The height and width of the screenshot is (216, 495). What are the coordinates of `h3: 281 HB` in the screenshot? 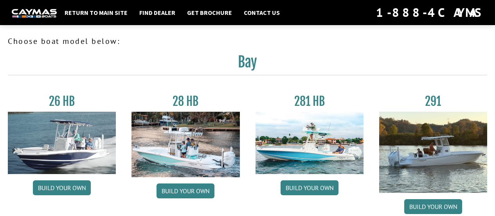 It's located at (309, 101).